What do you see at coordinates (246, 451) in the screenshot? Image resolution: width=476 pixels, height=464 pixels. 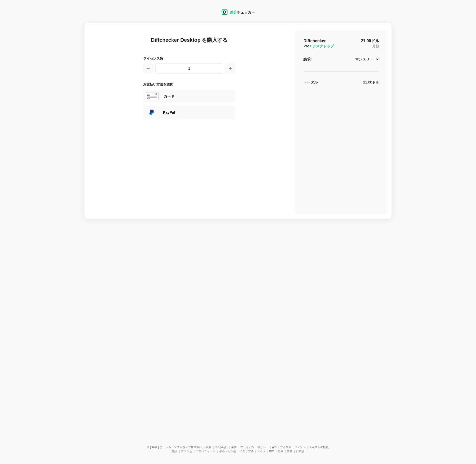 I see `a: イタリア語` at bounding box center [246, 451].